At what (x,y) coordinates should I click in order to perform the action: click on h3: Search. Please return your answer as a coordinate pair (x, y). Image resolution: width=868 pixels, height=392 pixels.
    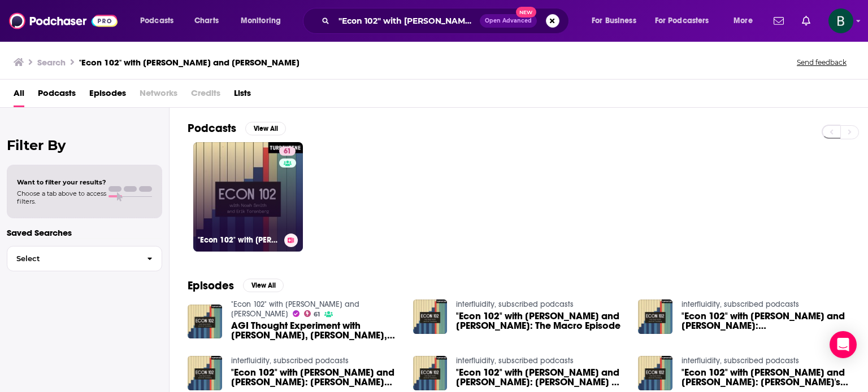
    Looking at the image, I should click on (52, 63).